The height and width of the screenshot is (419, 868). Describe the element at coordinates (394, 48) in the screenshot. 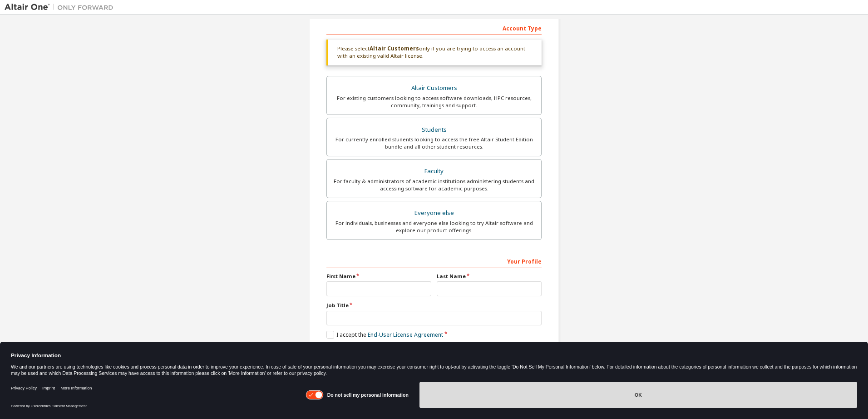

I see `b: Altair Customers` at that location.